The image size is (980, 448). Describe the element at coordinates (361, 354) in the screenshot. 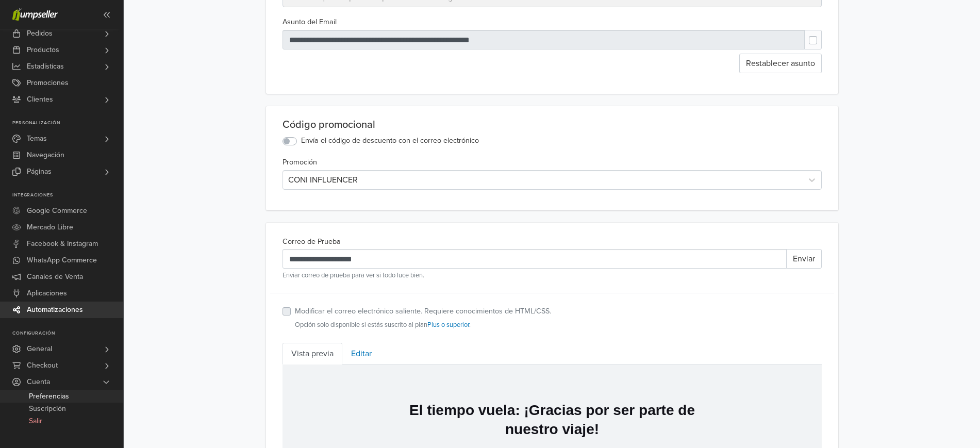

I see `a: Editar` at that location.